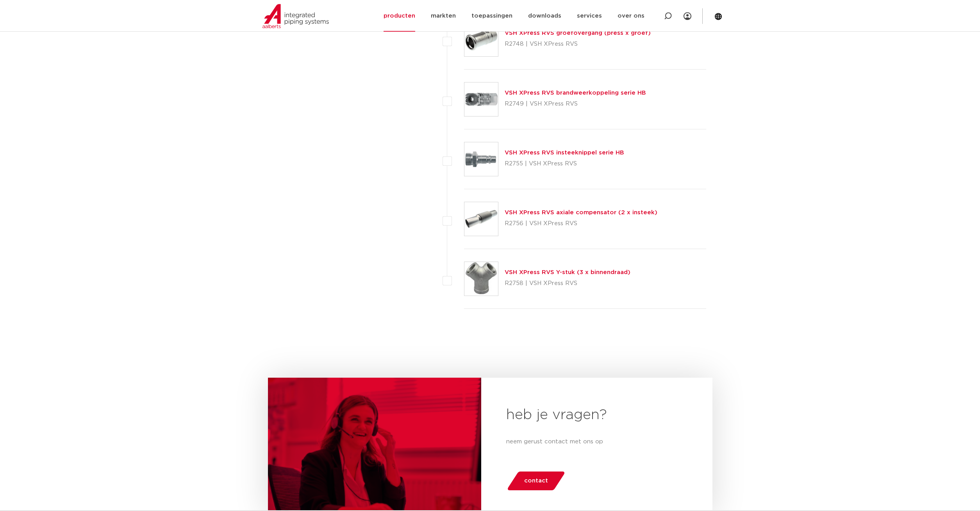 The height and width of the screenshot is (511, 980). Describe the element at coordinates (581, 224) in the screenshot. I see `p: R2756 | VSH XPress RVS` at that location.